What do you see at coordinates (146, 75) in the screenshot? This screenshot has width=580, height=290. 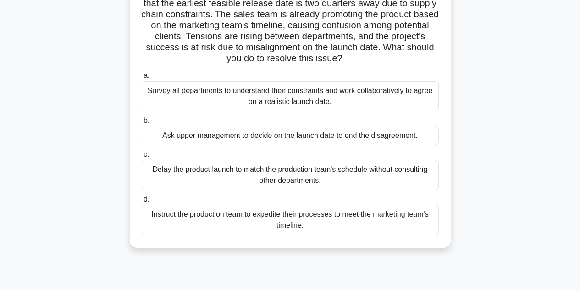 I see `span: a.` at bounding box center [146, 75].